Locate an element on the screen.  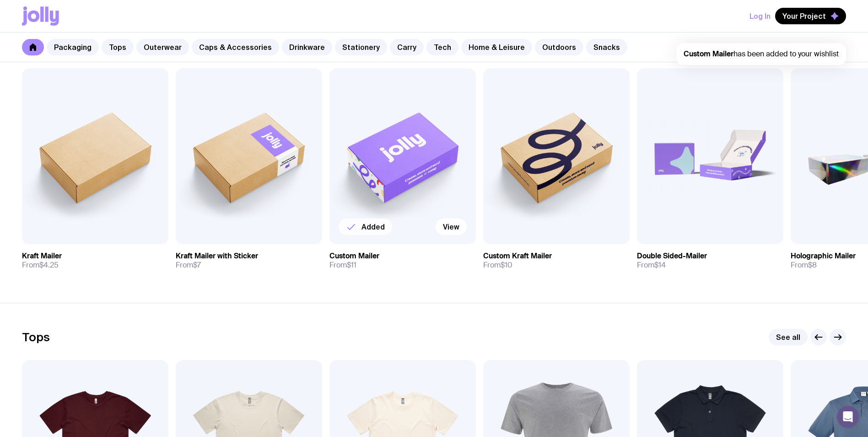
button: Log In is located at coordinates (760, 16).